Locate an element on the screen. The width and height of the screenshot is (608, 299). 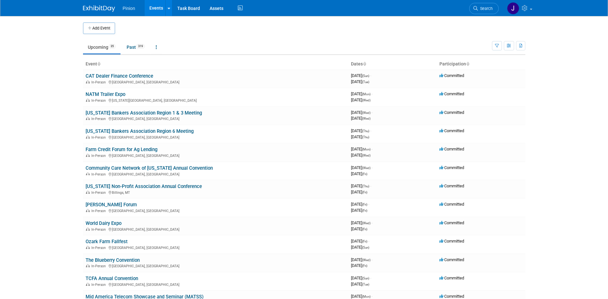
a: CAT Dealer Finance Conference is located at coordinates (119, 76).